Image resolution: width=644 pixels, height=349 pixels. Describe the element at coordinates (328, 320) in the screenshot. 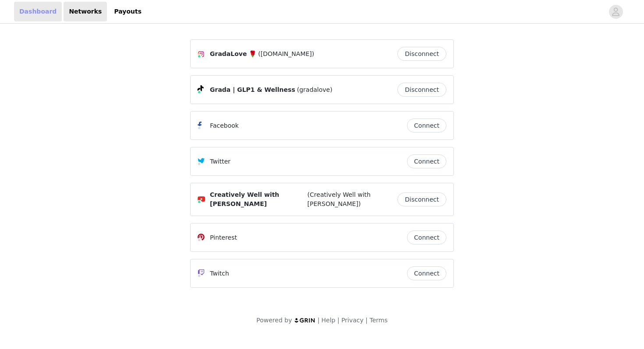

I see `a: Help` at that location.